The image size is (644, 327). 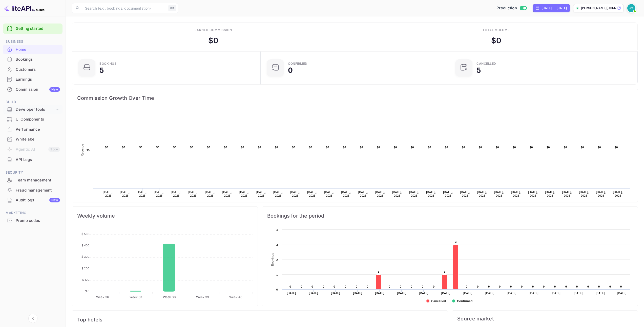 I want to click on tspan: $ 200, so click(x=86, y=269).